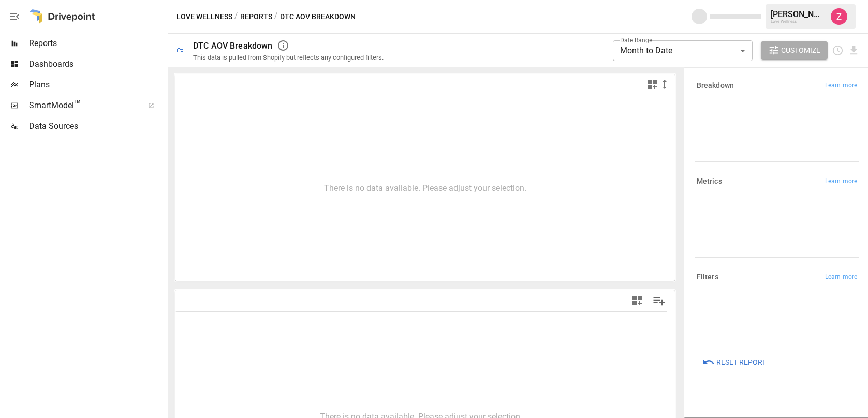 Image resolution: width=868 pixels, height=418 pixels. What do you see at coordinates (97, 85) in the screenshot?
I see `span: Plans` at bounding box center [97, 85].